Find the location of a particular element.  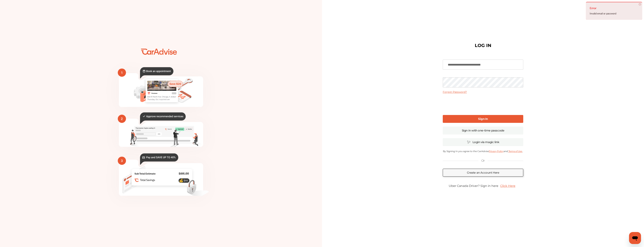

div: Invalid email or password is located at coordinates (614, 13).